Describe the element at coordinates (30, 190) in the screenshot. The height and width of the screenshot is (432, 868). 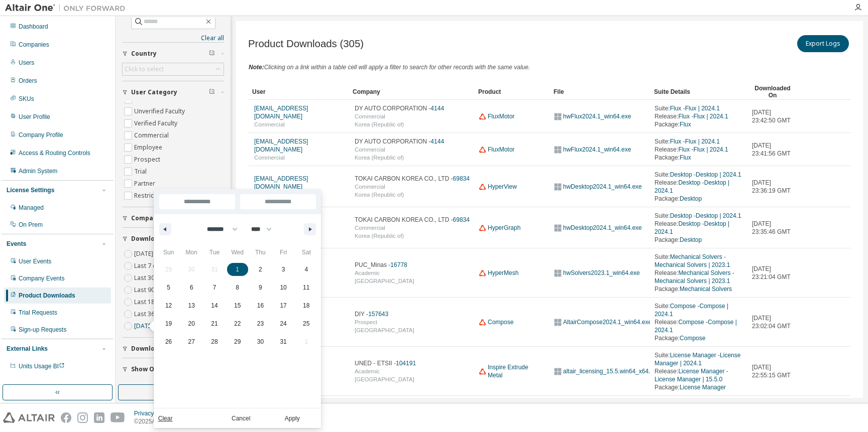
I see `div: License Settings` at that location.